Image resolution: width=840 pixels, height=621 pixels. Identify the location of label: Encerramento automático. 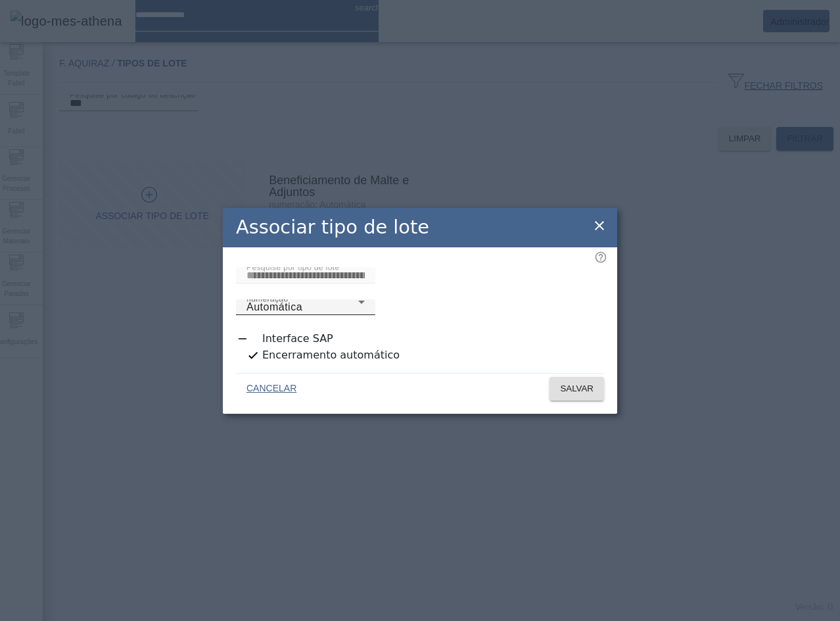
(329, 355).